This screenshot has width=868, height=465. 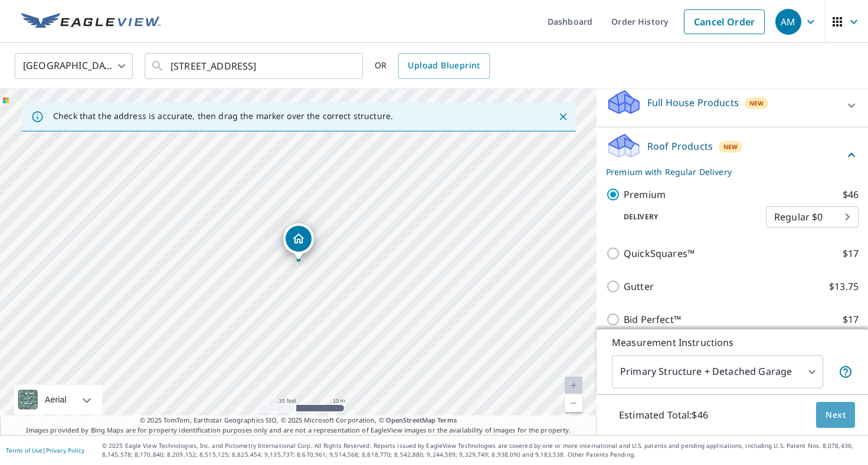 I want to click on span: © 2025 TomTom, Earthstar Geographics SIO, © 2025 Microsoft Corporation, ©, so click(x=298, y=421).